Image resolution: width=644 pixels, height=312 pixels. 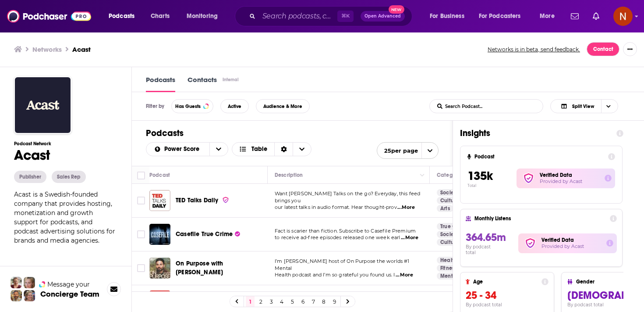 I want to click on img: Casefile True Crime, so click(x=160, y=234).